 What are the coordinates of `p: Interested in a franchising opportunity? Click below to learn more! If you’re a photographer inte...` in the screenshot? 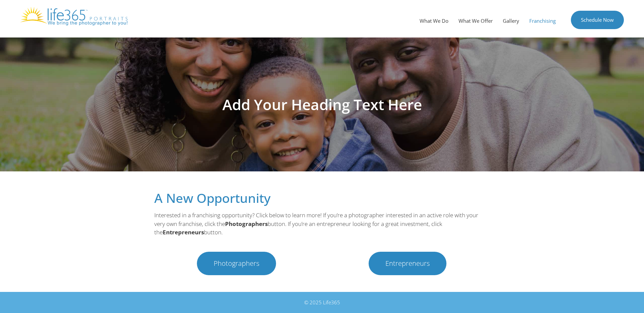 It's located at (322, 223).